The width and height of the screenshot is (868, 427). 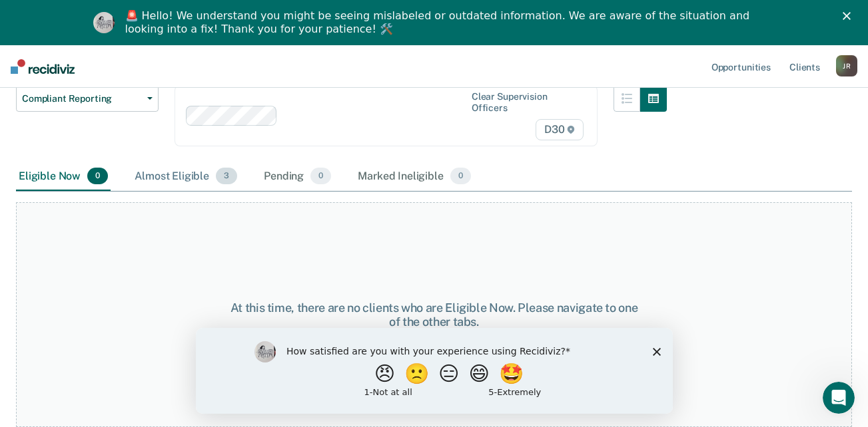 I want to click on div: Marked Ineligible0, so click(x=414, y=177).